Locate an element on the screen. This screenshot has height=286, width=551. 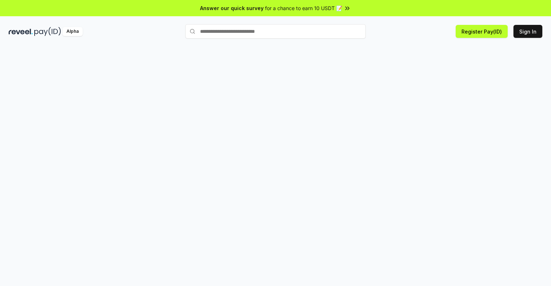
div: Alpha is located at coordinates (73, 31).